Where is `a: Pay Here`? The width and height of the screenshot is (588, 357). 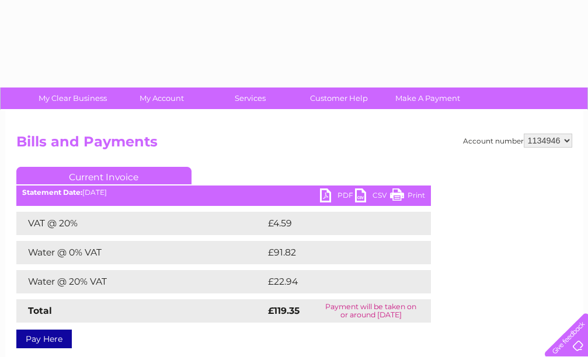 a: Pay Here is located at coordinates (44, 339).